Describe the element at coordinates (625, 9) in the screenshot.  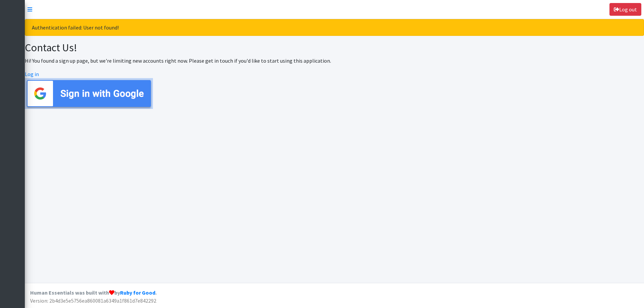
I see `a: Log out` at that location.